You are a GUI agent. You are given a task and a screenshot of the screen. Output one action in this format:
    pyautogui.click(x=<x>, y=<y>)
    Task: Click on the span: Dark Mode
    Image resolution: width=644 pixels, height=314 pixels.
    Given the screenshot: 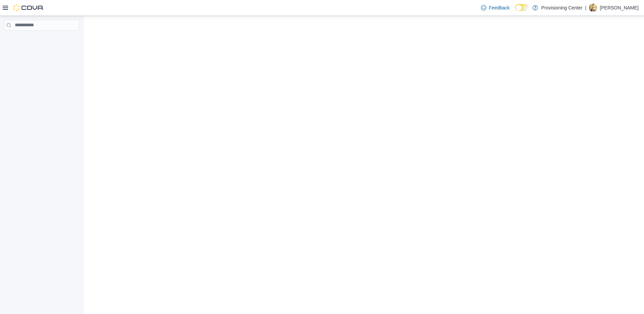 What is the action you would take?
    pyautogui.click(x=515, y=11)
    